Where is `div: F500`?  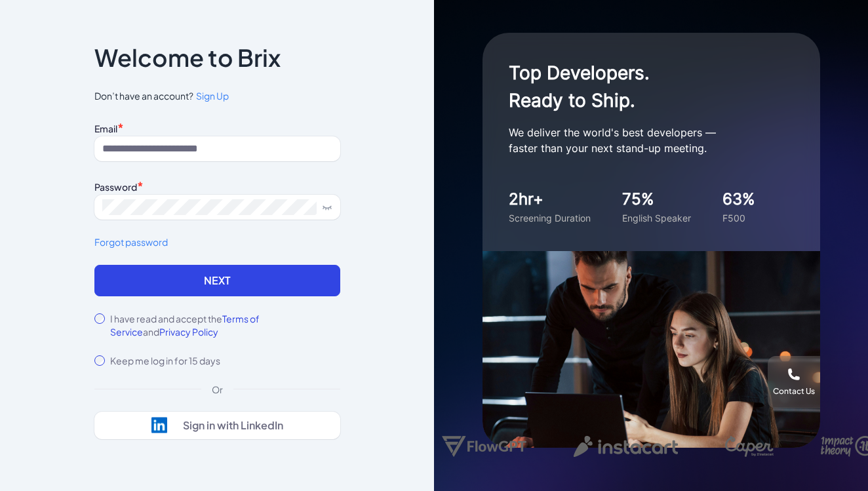 div: F500 is located at coordinates (739, 218).